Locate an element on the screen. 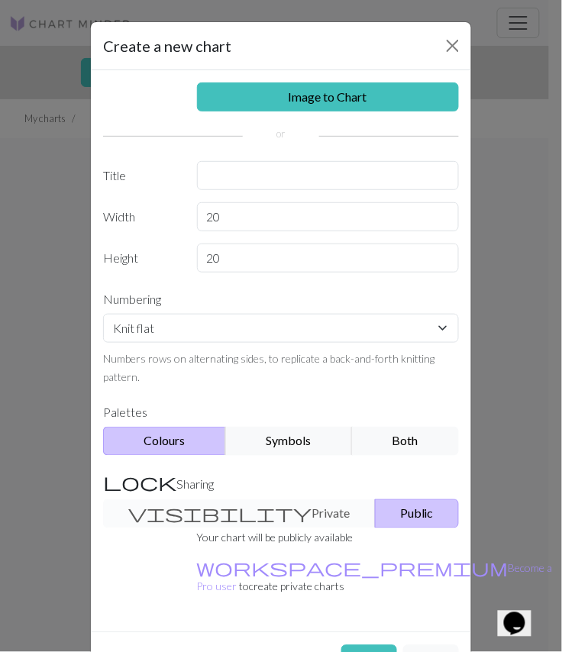 The height and width of the screenshot is (652, 562). h5: Create a new chart is located at coordinates (167, 46).